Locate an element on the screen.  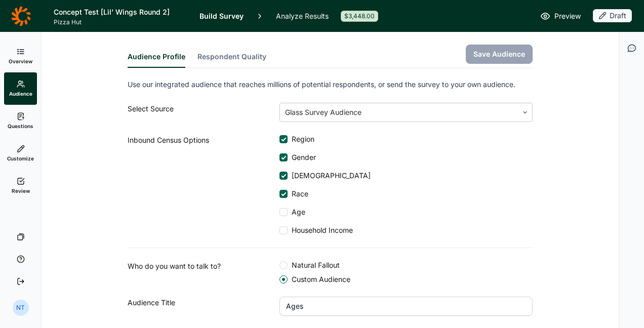
button: Save Audience is located at coordinates (499, 54).